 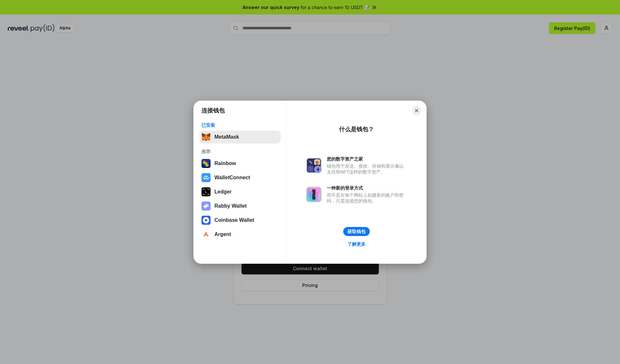 What do you see at coordinates (367, 159) in the screenshot?
I see `div: 您的数字资产之家` at bounding box center [367, 159].